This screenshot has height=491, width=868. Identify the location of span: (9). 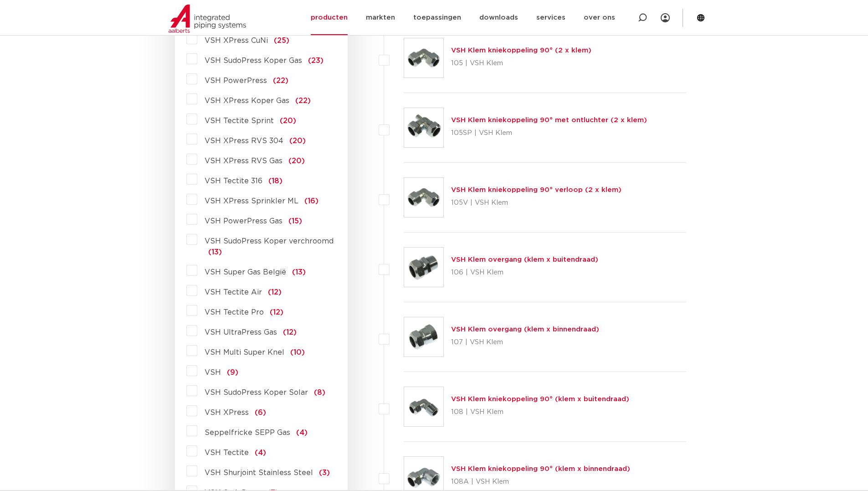
(232, 372).